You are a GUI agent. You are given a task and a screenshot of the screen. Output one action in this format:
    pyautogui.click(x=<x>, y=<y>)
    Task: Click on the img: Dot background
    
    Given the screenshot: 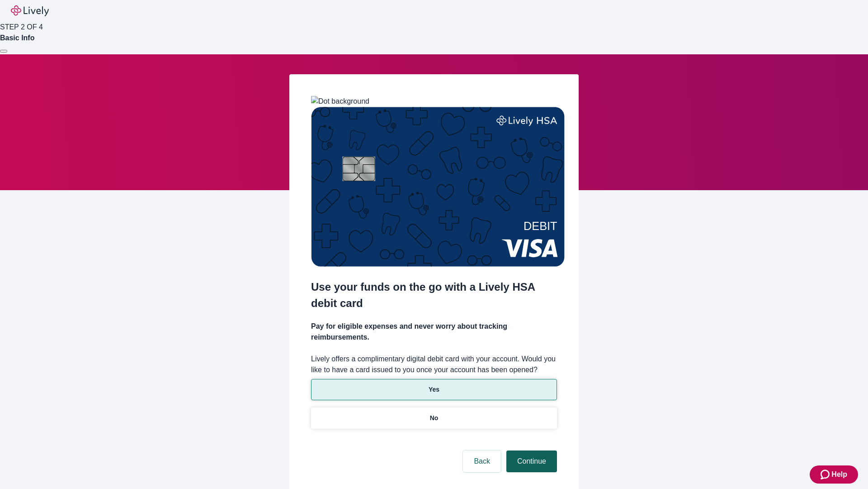 What is the action you would take?
    pyautogui.click(x=340, y=101)
    